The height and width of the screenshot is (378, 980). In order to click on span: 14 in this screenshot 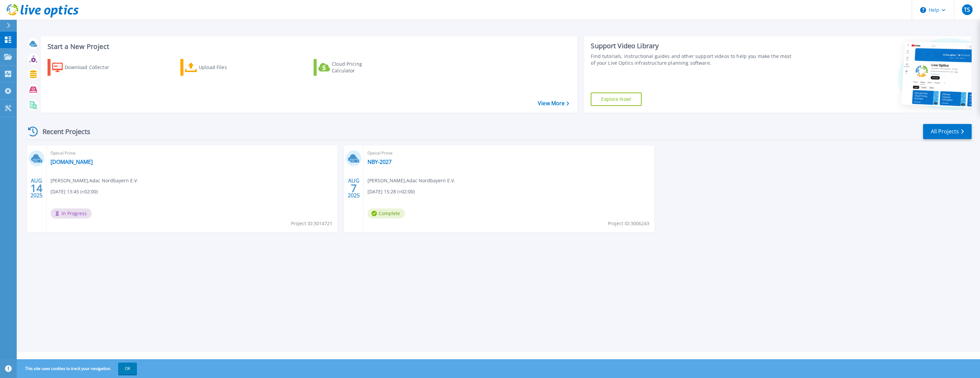, I will do `click(36, 188)`.